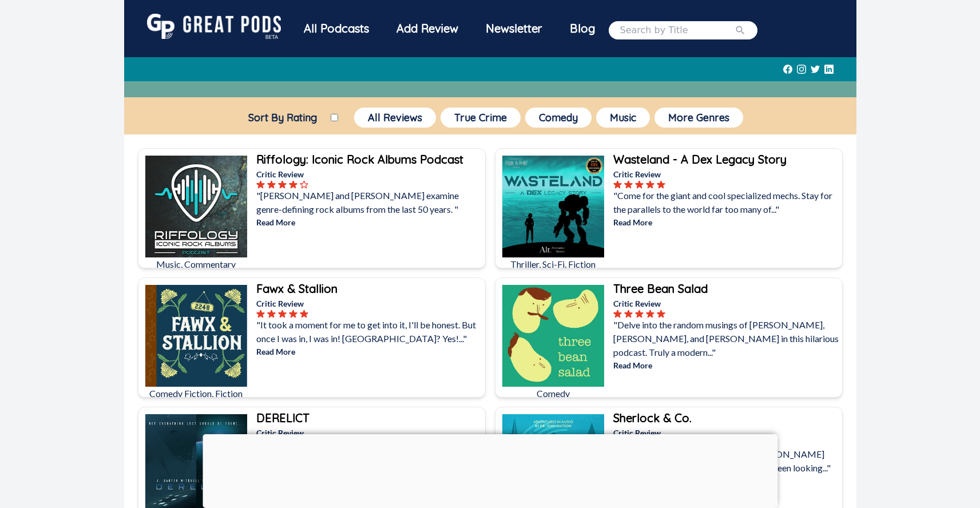 The width and height of the screenshot is (980, 508). I want to click on a: True Crime, so click(480, 117).